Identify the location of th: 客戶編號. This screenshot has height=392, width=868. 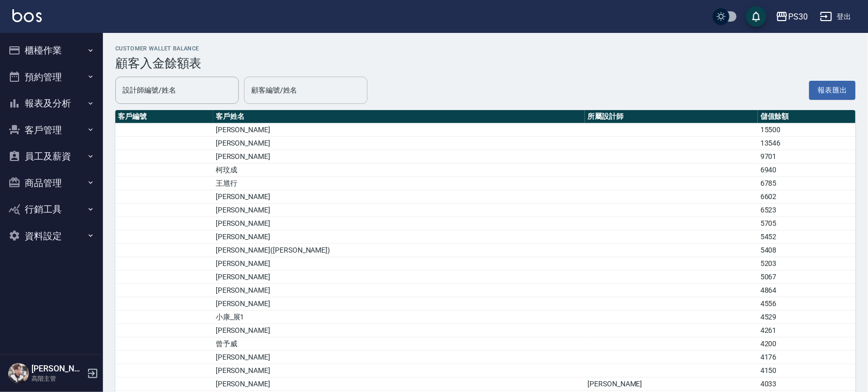
(164, 117).